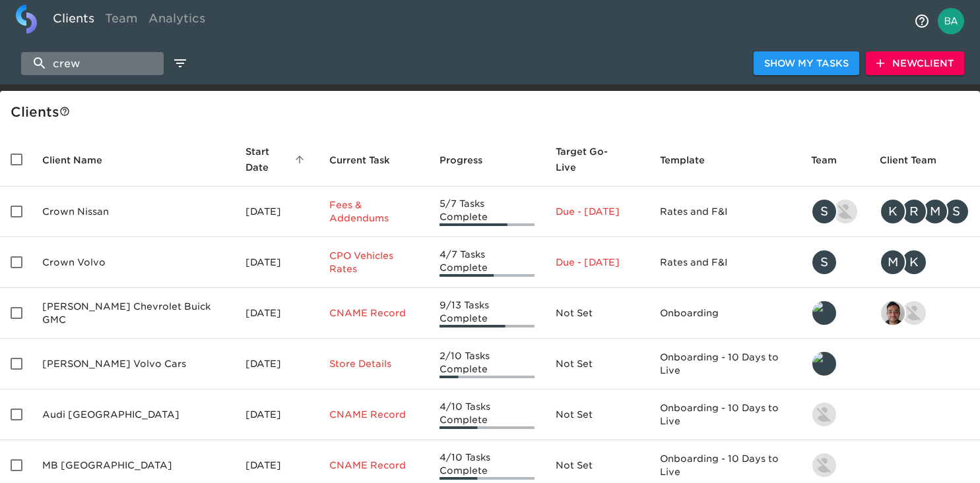 The image size is (980, 483). What do you see at coordinates (64, 111) in the screenshot?
I see `svg: This is a list of all of your clients and clients shared with you` at bounding box center [64, 111].